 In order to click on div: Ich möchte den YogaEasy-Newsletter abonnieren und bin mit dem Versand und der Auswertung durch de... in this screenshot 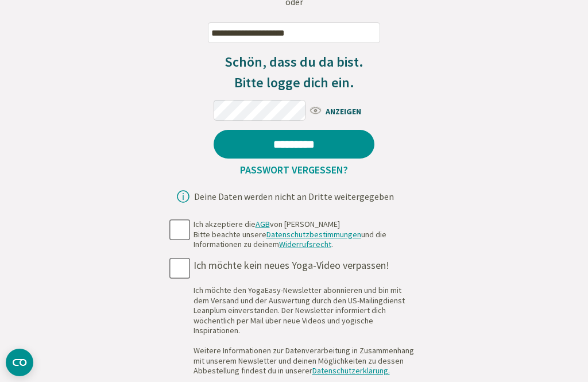, I will do `click(304, 331)`.